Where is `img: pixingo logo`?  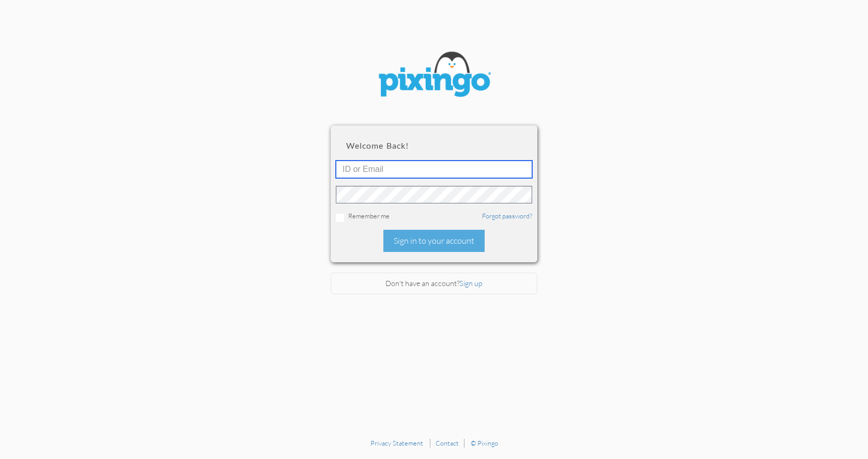 img: pixingo logo is located at coordinates (434, 76).